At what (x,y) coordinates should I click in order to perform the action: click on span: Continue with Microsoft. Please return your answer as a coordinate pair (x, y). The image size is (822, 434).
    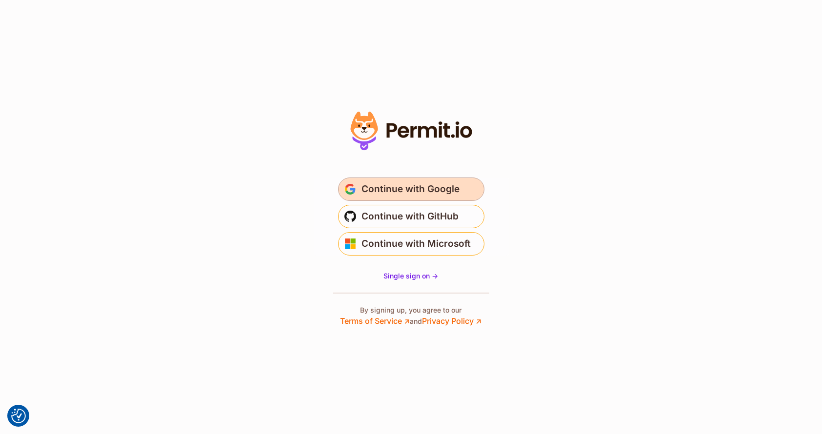
    Looking at the image, I should click on (416, 244).